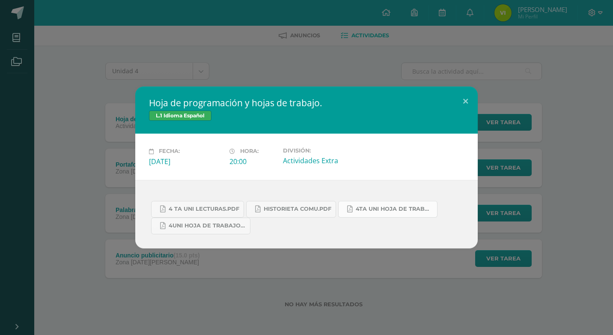 The width and height of the screenshot is (613, 335). I want to click on button: Close (Esc), so click(465, 101).